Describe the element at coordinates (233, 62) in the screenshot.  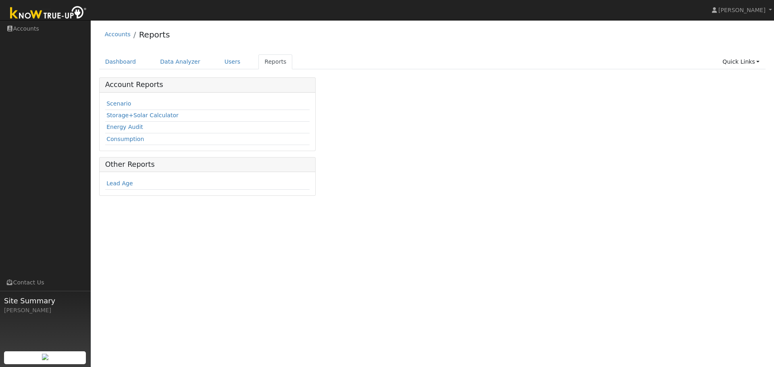
I see `a: Users` at that location.